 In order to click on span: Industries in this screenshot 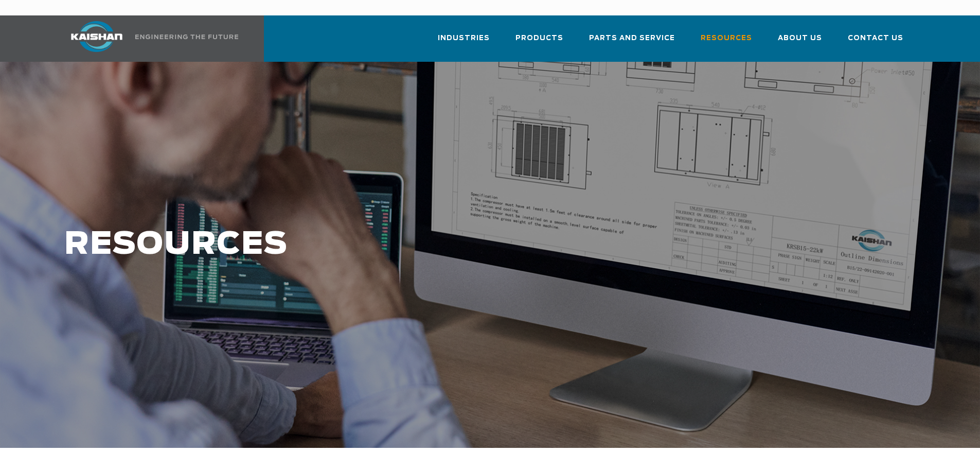, I will do `click(463, 38)`.